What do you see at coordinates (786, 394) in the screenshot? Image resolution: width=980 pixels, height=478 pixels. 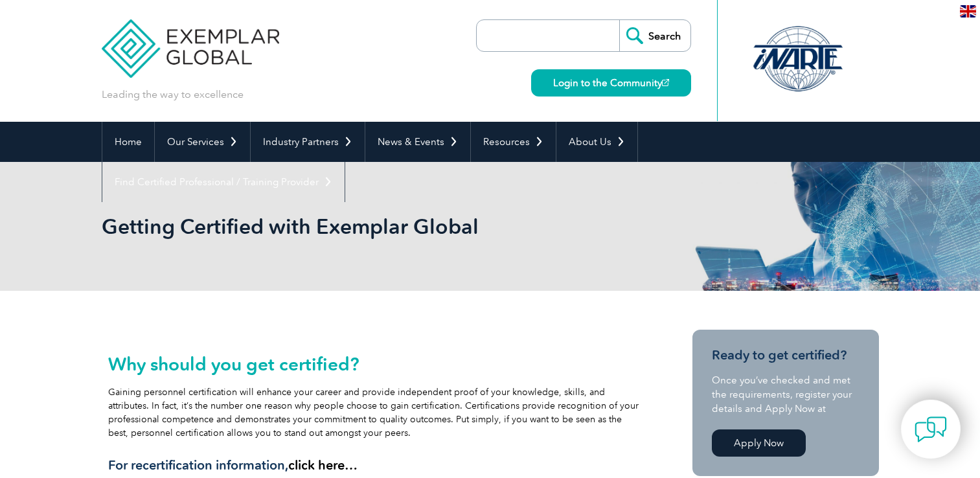 I see `p: Once you’ve checked and met the requirements, register your details and Apply Now at` at bounding box center [786, 394].